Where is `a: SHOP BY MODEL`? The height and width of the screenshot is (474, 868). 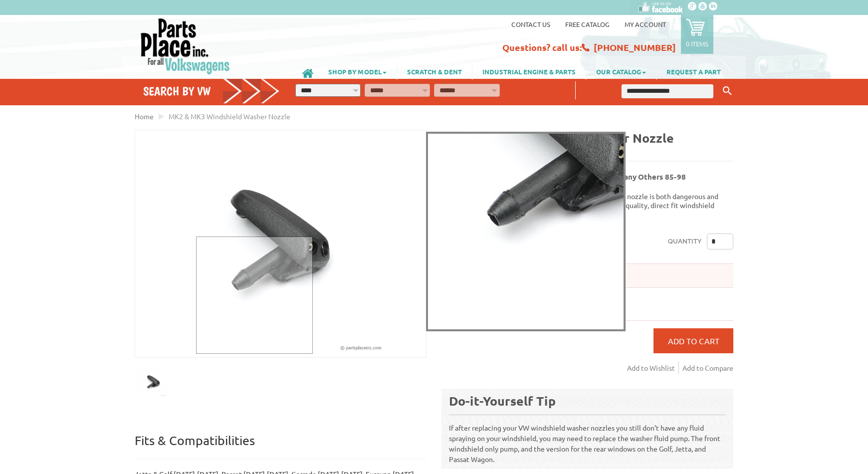 a: SHOP BY MODEL is located at coordinates (357, 71).